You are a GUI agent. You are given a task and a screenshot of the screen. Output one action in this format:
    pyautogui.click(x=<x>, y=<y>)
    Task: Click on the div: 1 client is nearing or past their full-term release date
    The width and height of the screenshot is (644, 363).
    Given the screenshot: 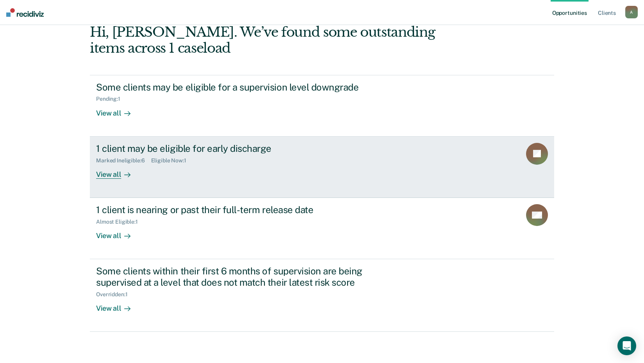 What is the action you would take?
    pyautogui.click(x=233, y=210)
    